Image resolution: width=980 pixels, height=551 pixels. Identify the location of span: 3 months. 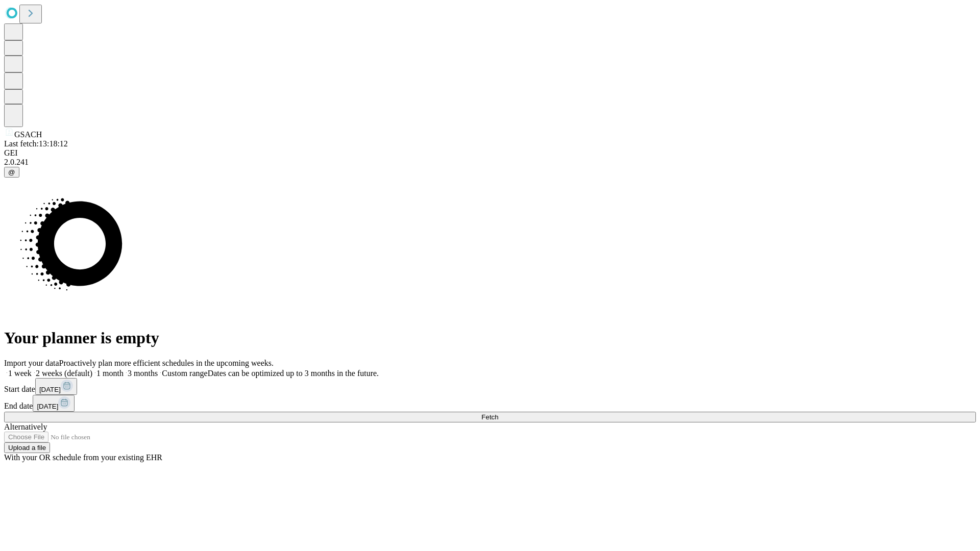
(142, 373).